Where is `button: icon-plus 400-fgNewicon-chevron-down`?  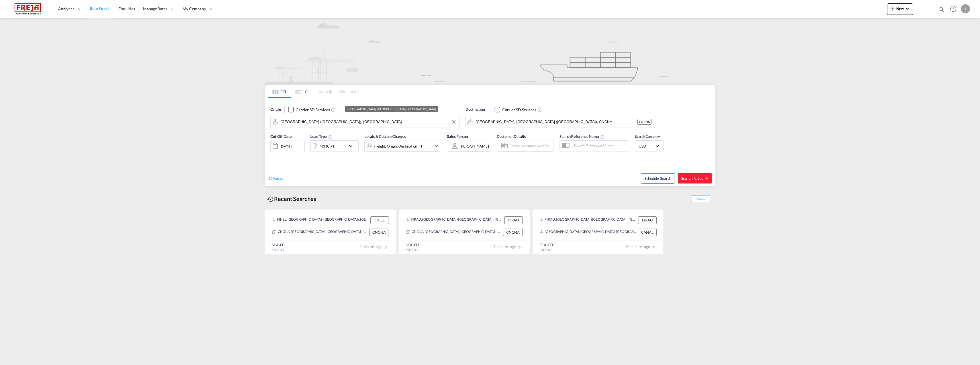
button: icon-plus 400-fgNewicon-chevron-down is located at coordinates (900, 9).